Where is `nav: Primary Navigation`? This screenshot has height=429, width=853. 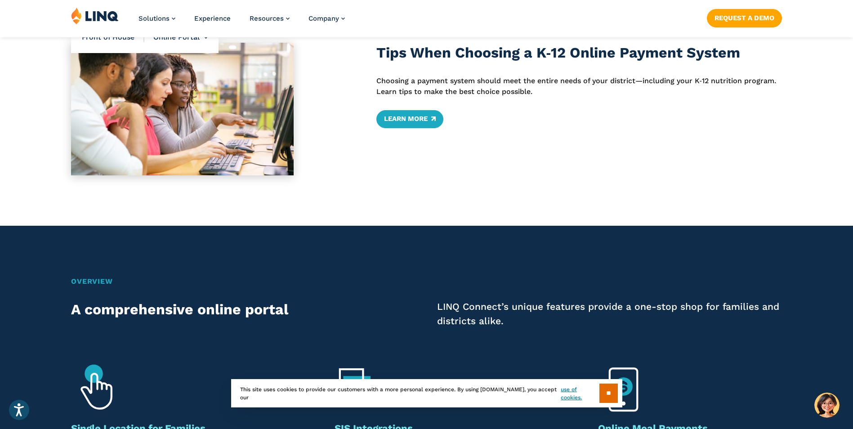
nav: Primary Navigation is located at coordinates (241, 22).